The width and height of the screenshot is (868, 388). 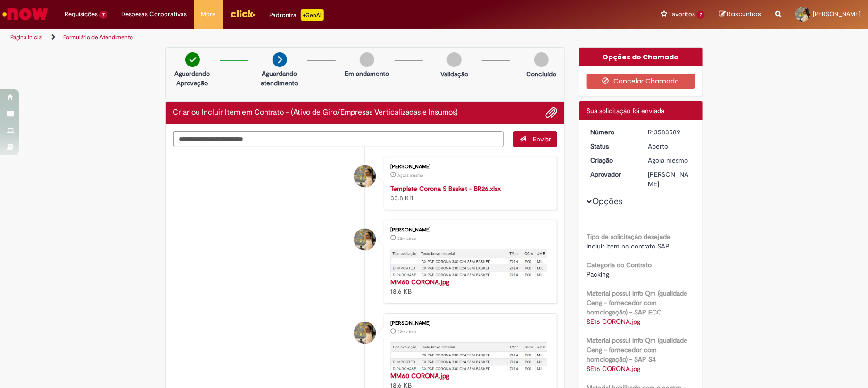 What do you see at coordinates (469, 193) in the screenshot?
I see `div: 33.8 KB` at bounding box center [469, 193].